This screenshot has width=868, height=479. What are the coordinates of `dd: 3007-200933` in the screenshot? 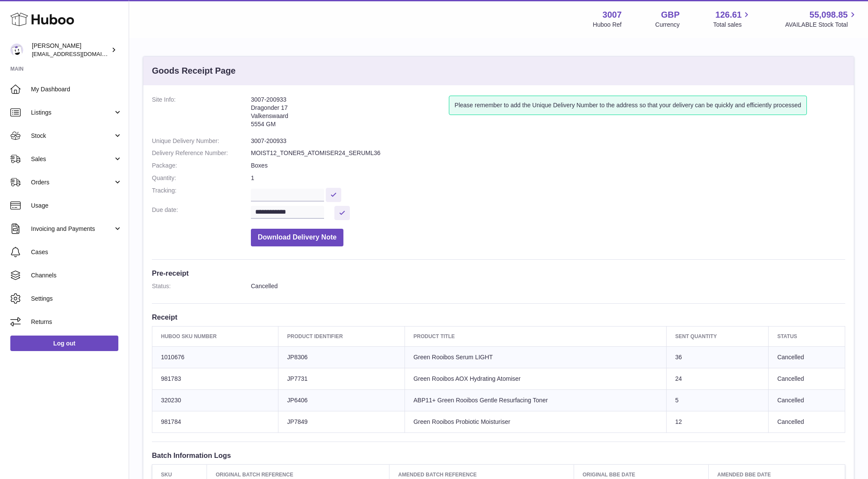 It's located at (548, 141).